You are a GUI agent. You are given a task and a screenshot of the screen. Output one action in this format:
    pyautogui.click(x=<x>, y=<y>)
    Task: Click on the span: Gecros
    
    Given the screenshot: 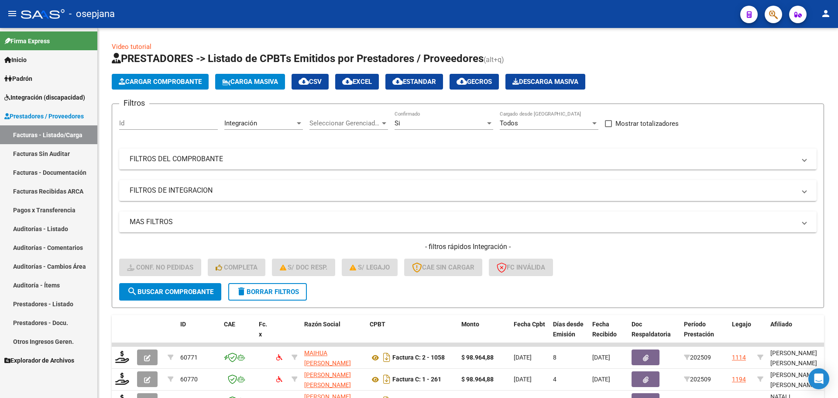 What is the action you would take?
    pyautogui.click(x=474, y=82)
    